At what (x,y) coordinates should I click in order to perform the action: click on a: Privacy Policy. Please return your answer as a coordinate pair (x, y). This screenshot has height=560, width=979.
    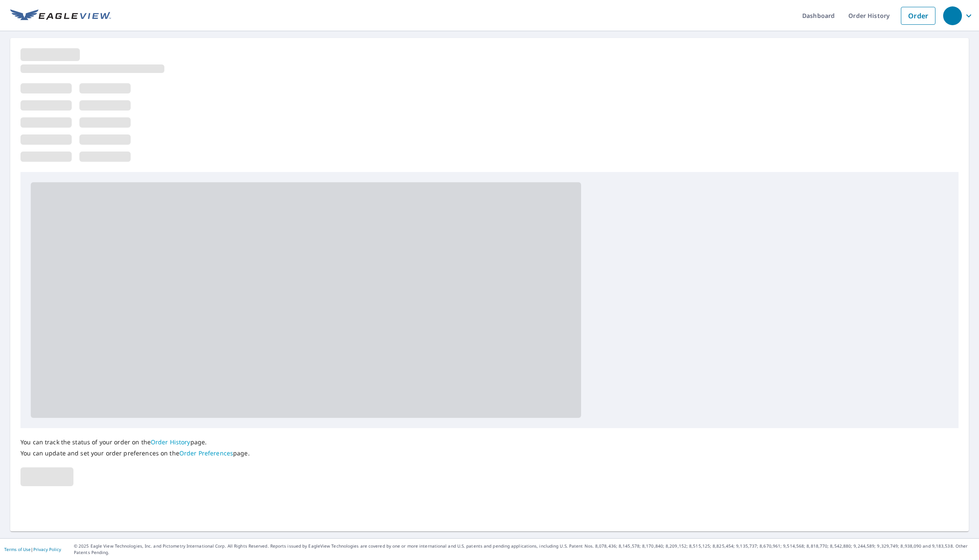
    Looking at the image, I should click on (47, 549).